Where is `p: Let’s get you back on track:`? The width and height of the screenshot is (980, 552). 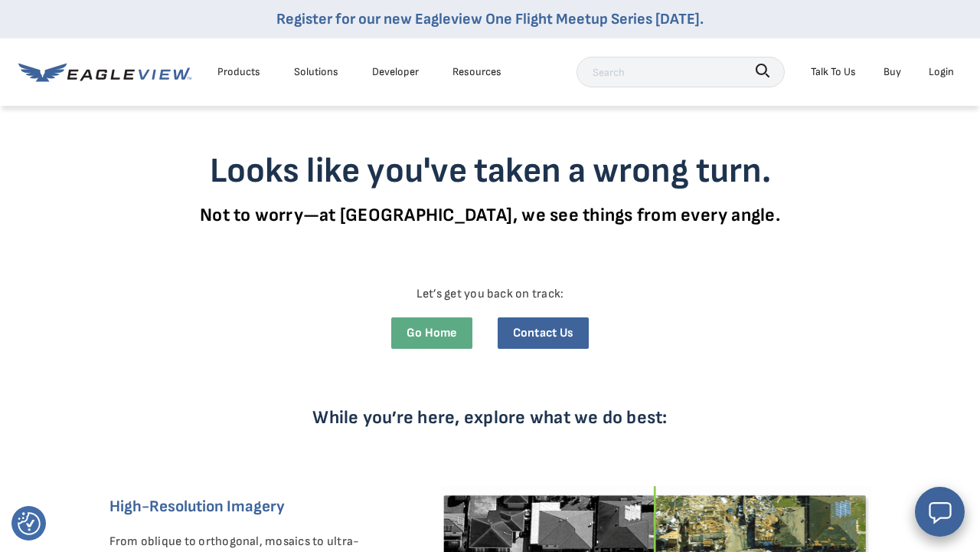
p: Let’s get you back on track: is located at coordinates (490, 294).